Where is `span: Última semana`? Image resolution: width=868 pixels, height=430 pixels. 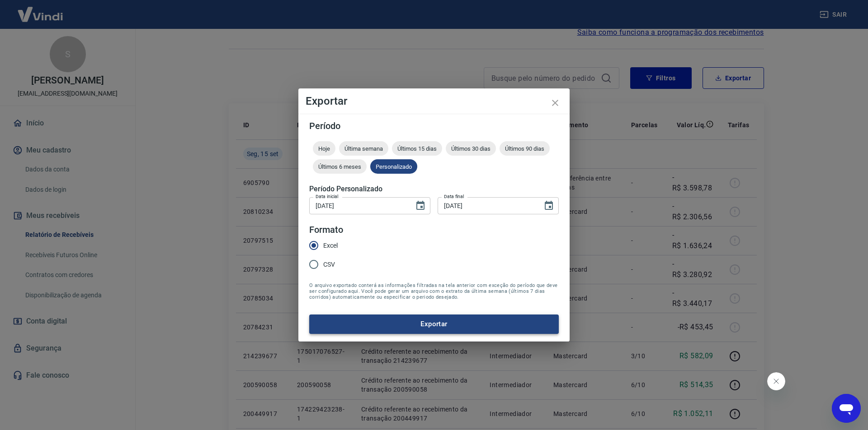 span: Última semana is located at coordinates (363, 149).